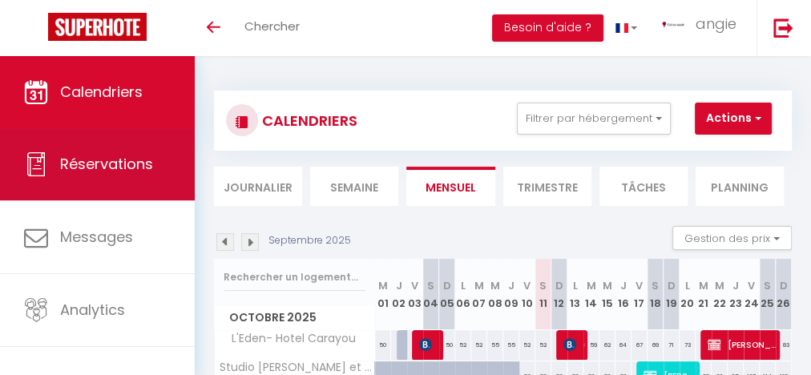 The height and width of the screenshot is (375, 811). I want to click on div: 83, so click(784, 345).